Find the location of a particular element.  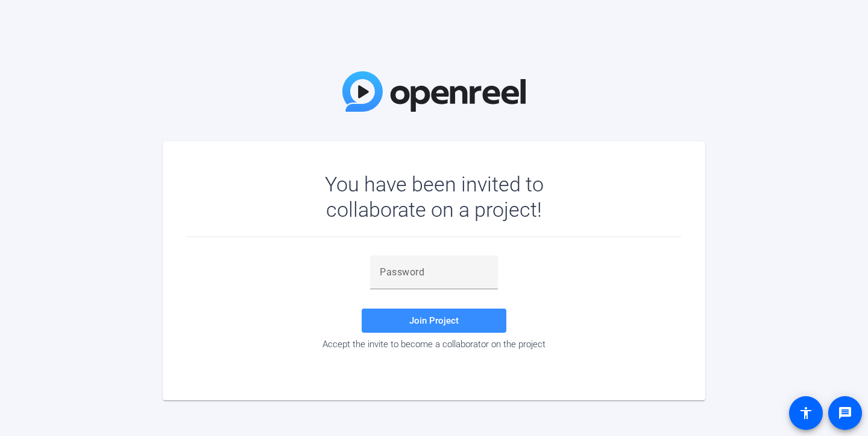

div: You have been invited to collaborate on a project! is located at coordinates (434, 197).